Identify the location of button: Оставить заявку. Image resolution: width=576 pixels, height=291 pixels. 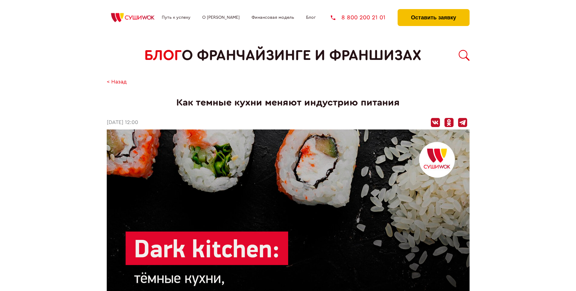
(433, 18).